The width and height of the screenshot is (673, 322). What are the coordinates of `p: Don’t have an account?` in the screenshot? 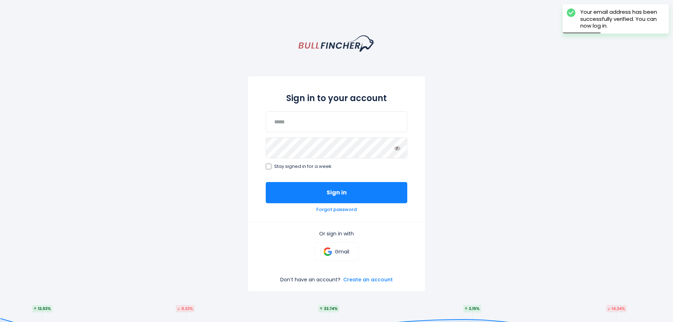 It's located at (310, 280).